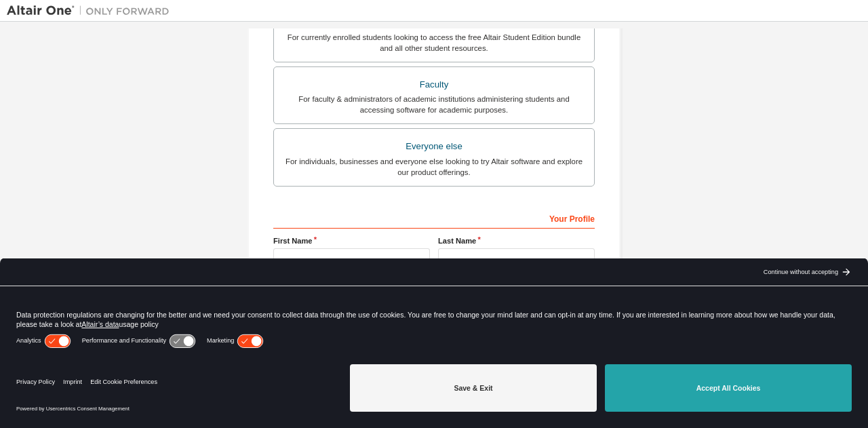  What do you see at coordinates (434, 105) in the screenshot?
I see `div: For faculty & administrators of academic institutions administering students and accessing softwa...` at bounding box center [434, 105].